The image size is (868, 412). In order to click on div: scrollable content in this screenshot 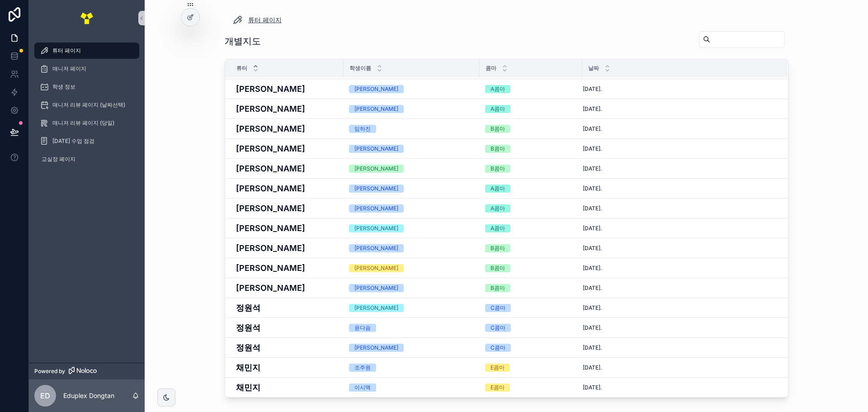, I will do `click(87, 108)`.